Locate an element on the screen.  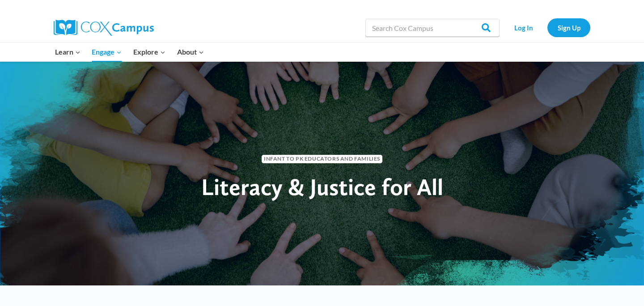
span: Learn is located at coordinates (67, 52).